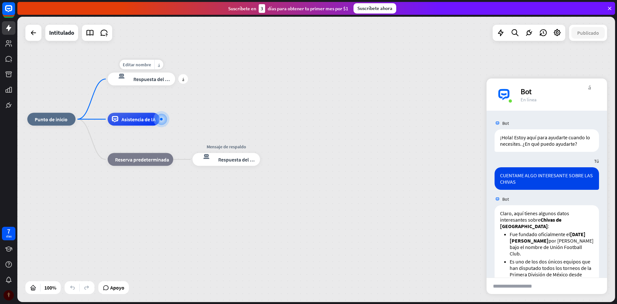 Image resolution: width=617 pixels, height=304 pixels. What do you see at coordinates (588, 33) in the screenshot?
I see `button: Publicado` at bounding box center [588, 33].